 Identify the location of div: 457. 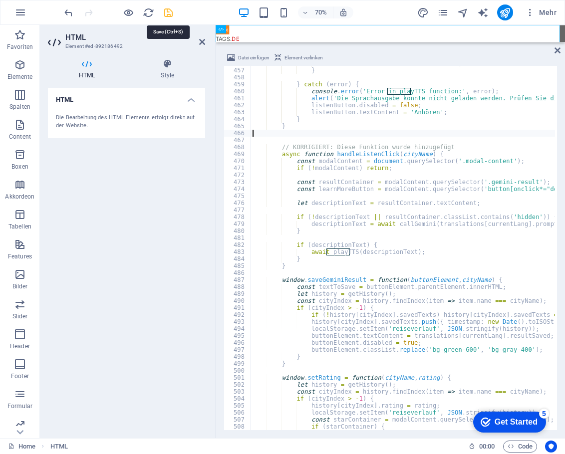
(238, 70).